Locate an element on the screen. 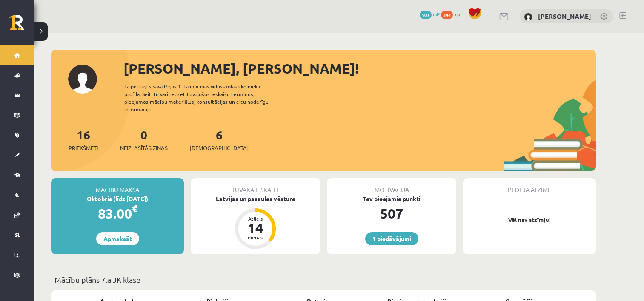  p: Vēl nav atzīmju! is located at coordinates (530, 220).